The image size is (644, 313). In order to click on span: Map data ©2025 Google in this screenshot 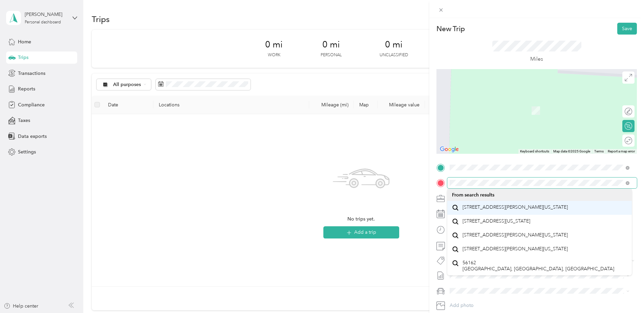, I will do `click(571, 151)`.